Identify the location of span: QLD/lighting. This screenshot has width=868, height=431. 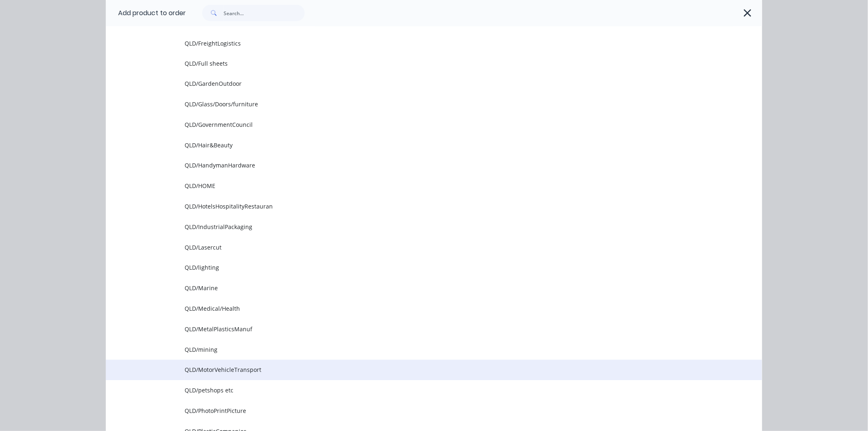
(416, 267).